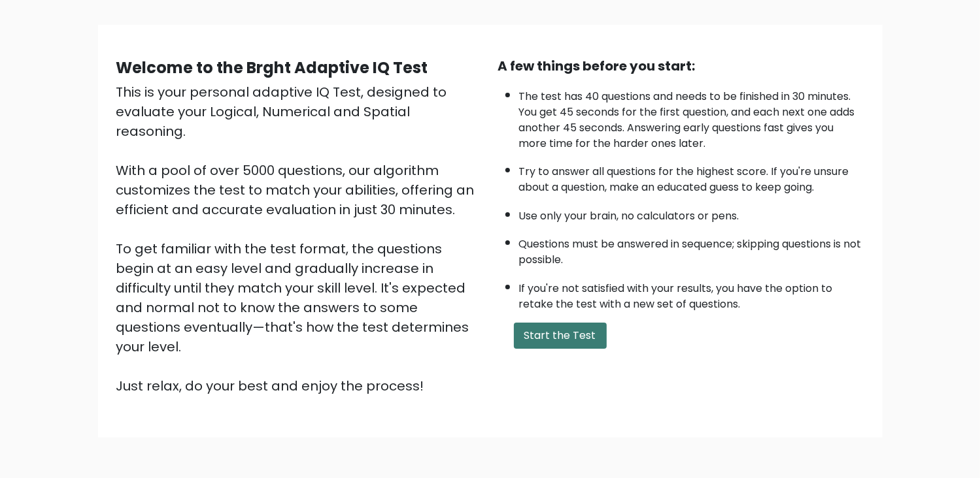  Describe the element at coordinates (272, 67) in the screenshot. I see `b: Welcome to the Brght Adaptive IQ Test` at that location.